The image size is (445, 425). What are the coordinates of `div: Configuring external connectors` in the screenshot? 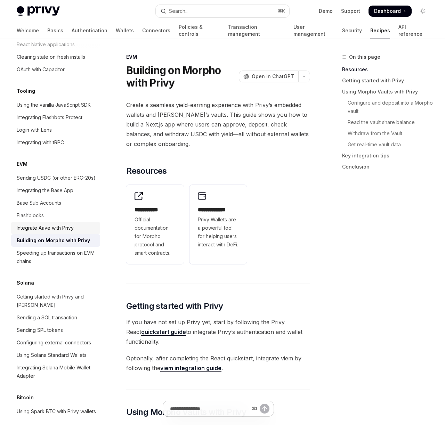 It's located at (54, 343).